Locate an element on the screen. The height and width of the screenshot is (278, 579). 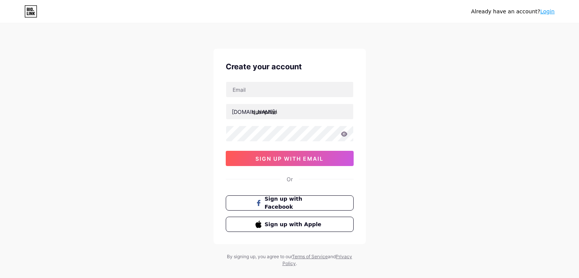
span: sign up with email is located at coordinates (289, 158).